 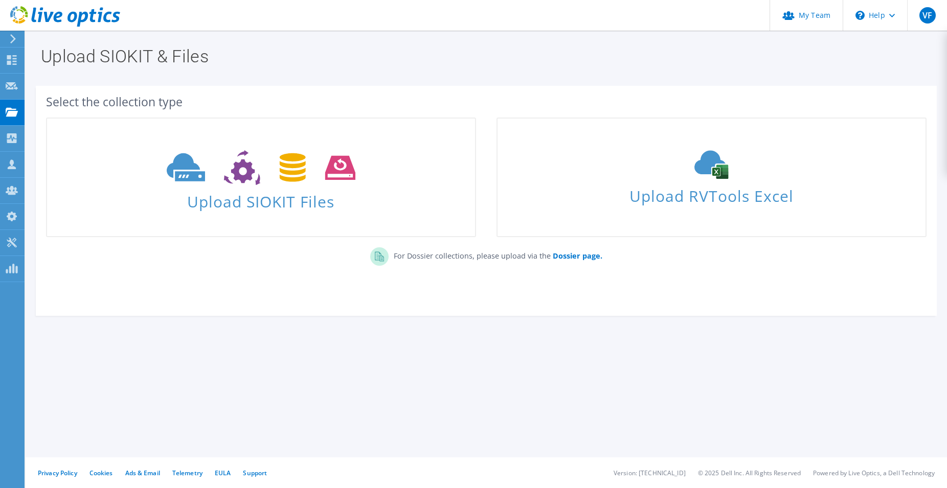 I want to click on span: Upload SIOKIT Files, so click(x=261, y=198).